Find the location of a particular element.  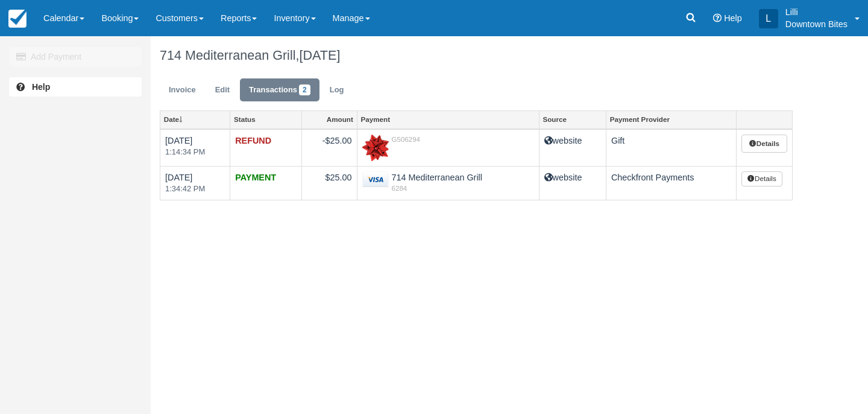

button: Details is located at coordinates (762, 179).